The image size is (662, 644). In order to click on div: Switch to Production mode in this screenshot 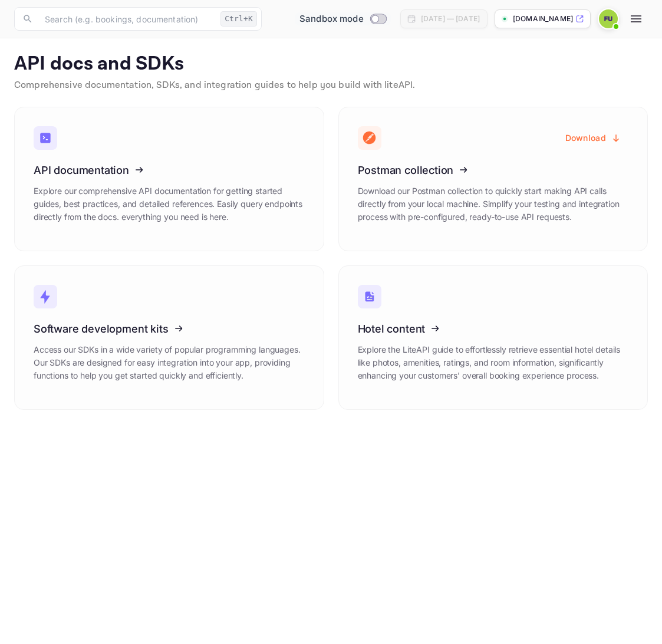, I will do `click(343, 19)`.